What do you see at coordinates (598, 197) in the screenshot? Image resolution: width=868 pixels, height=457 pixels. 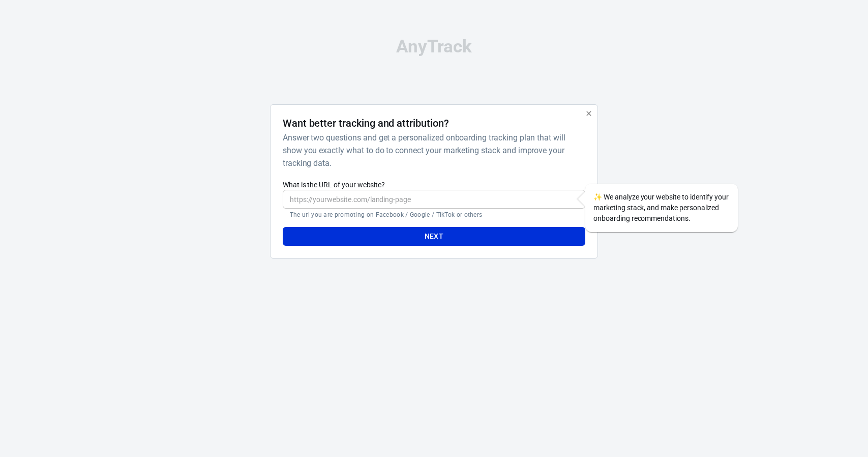 I see `span: sparkles` at bounding box center [598, 197].